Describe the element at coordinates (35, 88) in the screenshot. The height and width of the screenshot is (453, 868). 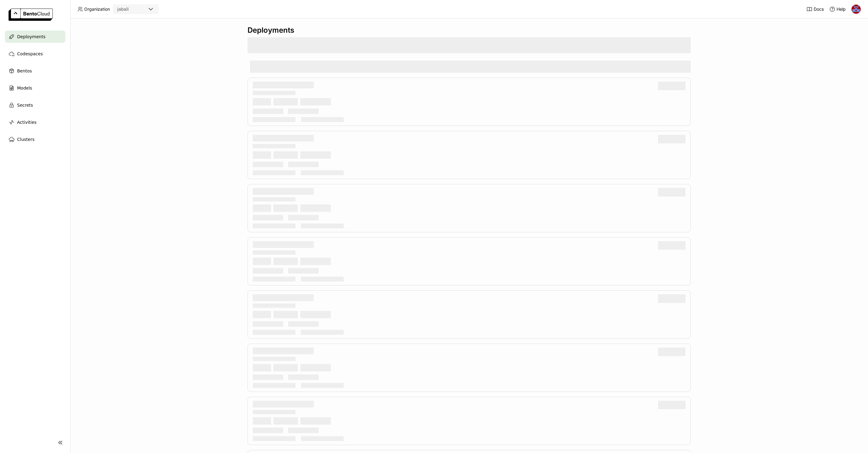
I see `a: Models` at that location.